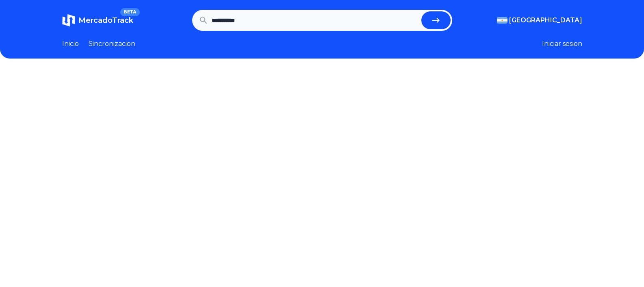 The width and height of the screenshot is (644, 287). Describe the element at coordinates (98, 20) in the screenshot. I see `a: MercadoTrackBETA` at that location.